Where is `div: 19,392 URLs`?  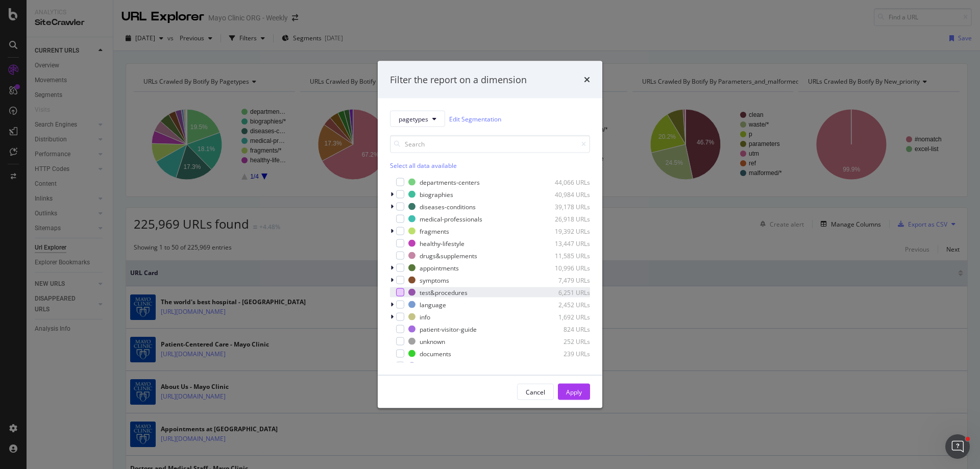 div: 19,392 URLs is located at coordinates (565, 231).